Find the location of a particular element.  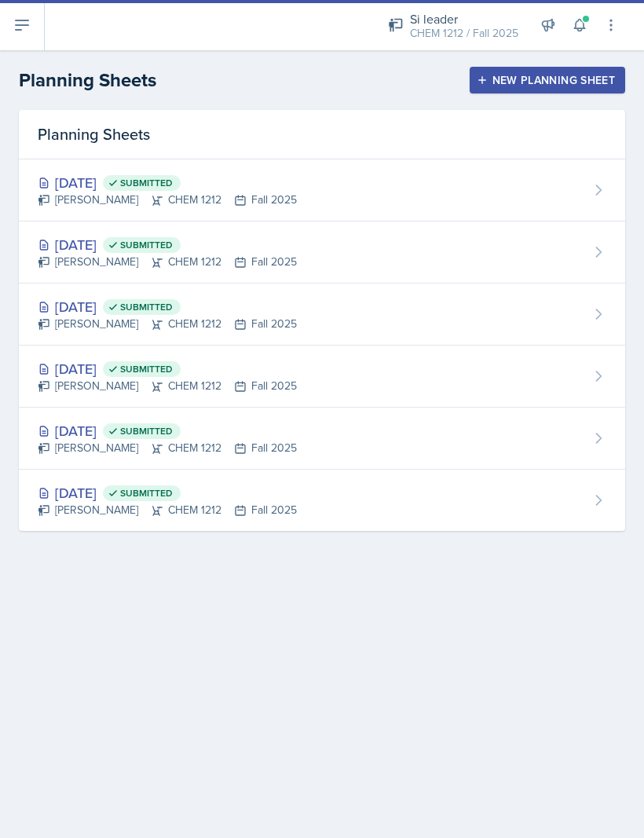

div: CHEM 1212 / Fall 2025 is located at coordinates (464, 33).